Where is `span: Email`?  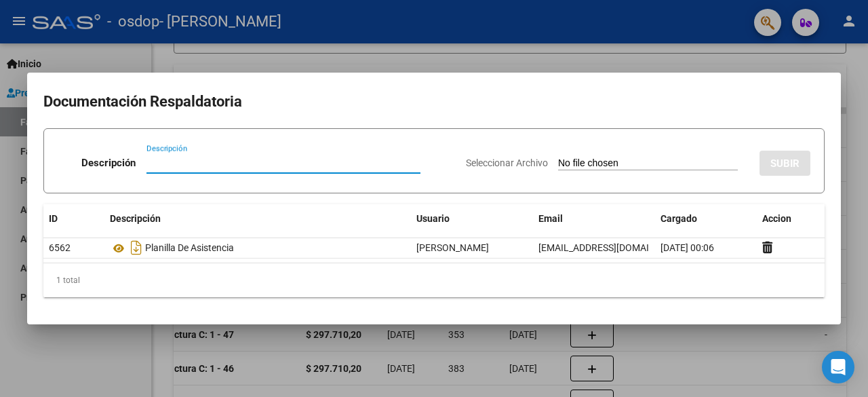
span: Email is located at coordinates (551, 218).